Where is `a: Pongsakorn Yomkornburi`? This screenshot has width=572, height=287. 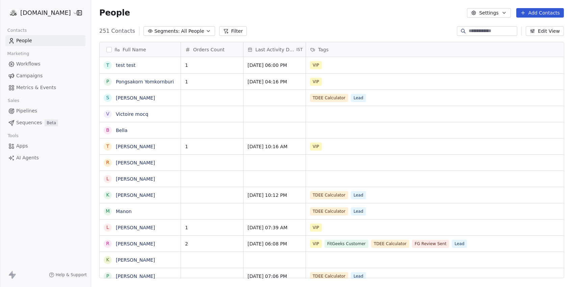
a: Pongsakorn Yomkornburi is located at coordinates (145, 82).